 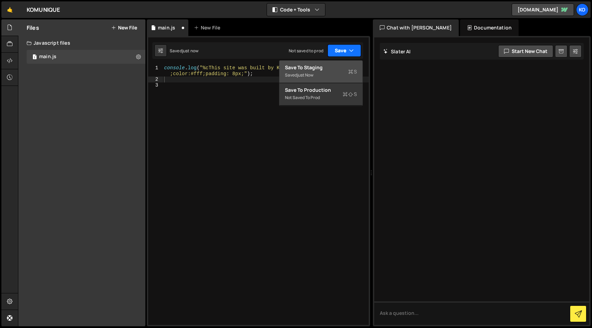 I want to click on a: KO, so click(x=583, y=10).